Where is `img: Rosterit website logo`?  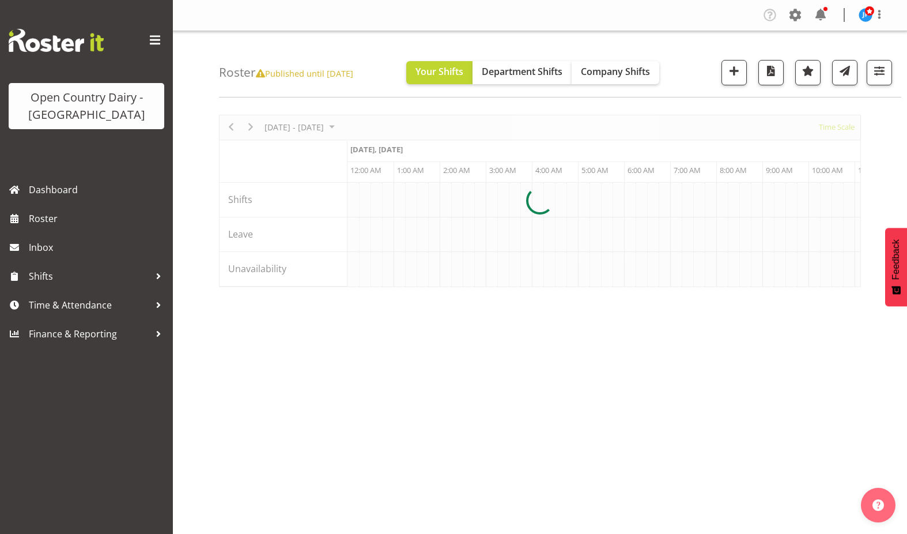 img: Rosterit website logo is located at coordinates (56, 40).